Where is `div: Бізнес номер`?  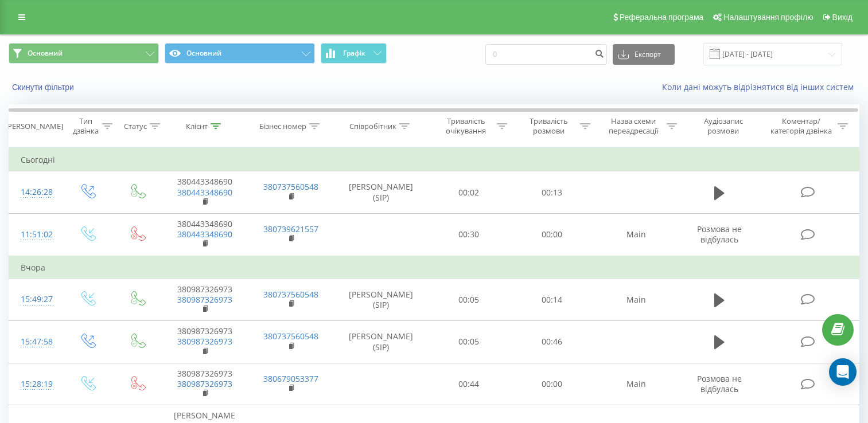 div: Бізнес номер is located at coordinates (283, 126).